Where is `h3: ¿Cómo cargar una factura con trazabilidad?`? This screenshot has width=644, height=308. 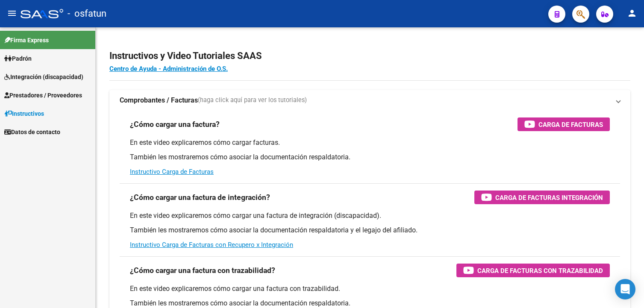
h3: ¿Cómo cargar una factura con trazabilidad? is located at coordinates (203, 270).